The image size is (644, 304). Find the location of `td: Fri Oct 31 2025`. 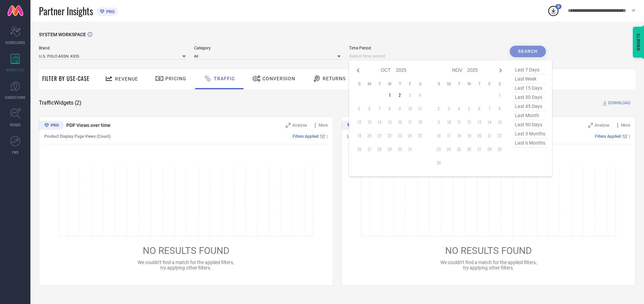

td: Fri Oct 31 2025 is located at coordinates (410, 149).